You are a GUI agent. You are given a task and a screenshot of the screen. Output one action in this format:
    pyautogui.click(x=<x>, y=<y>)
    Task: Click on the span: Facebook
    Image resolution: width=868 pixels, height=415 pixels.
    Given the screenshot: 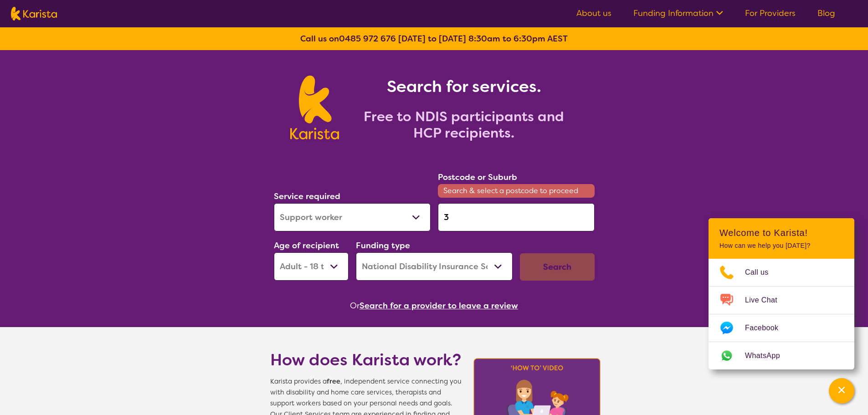 What is the action you would take?
    pyautogui.click(x=766, y=328)
    